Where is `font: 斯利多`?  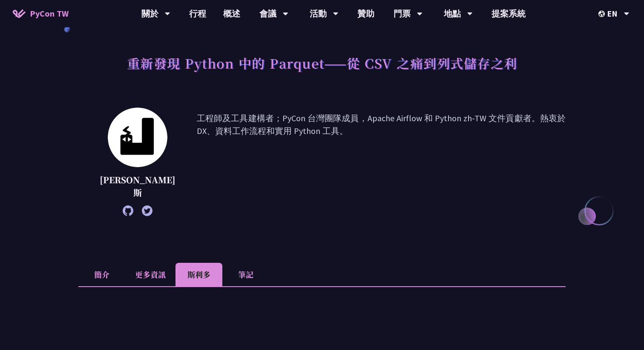
font: 斯利多 is located at coordinates (199, 274).